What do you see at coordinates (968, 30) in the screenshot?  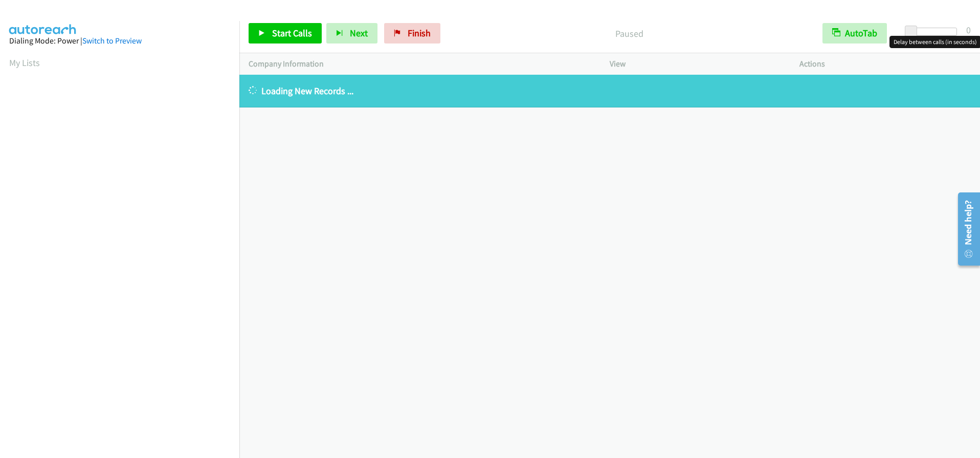 I see `div: 0` at bounding box center [968, 30].